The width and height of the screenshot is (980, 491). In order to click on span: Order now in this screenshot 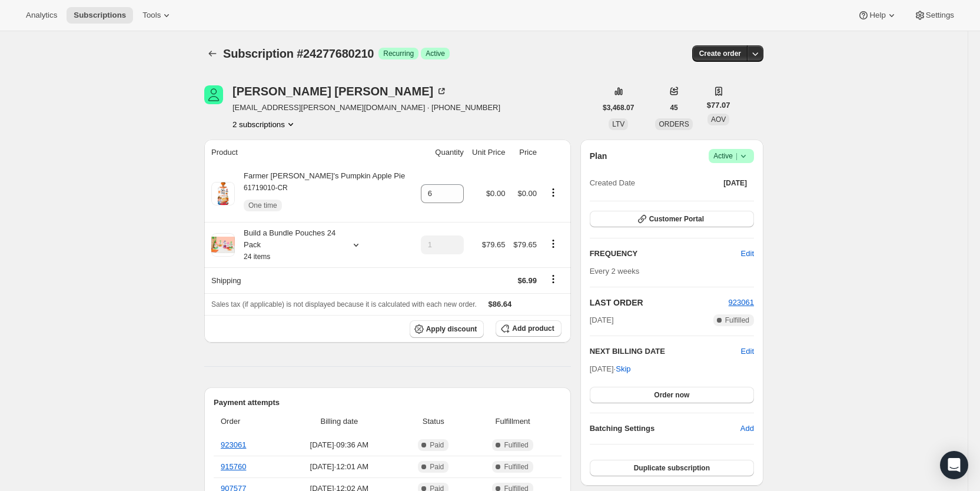, I will do `click(672, 395)`.